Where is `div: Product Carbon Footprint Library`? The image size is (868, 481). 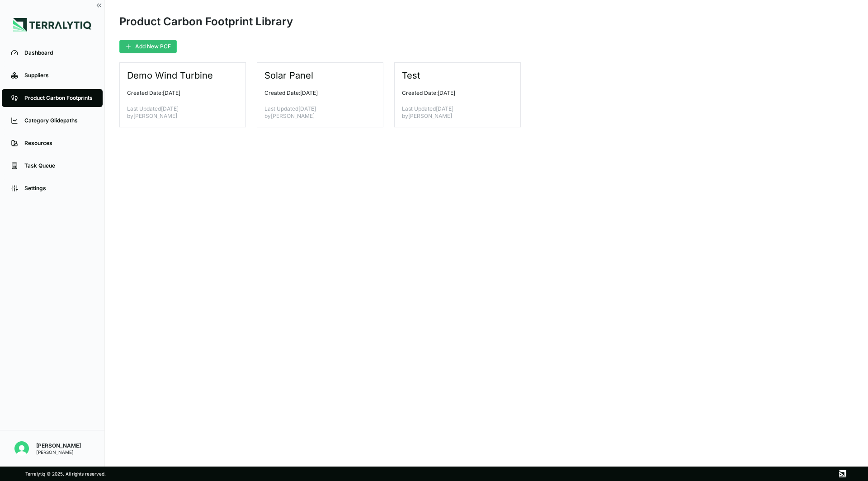
div: Product Carbon Footprint Library is located at coordinates (206, 21).